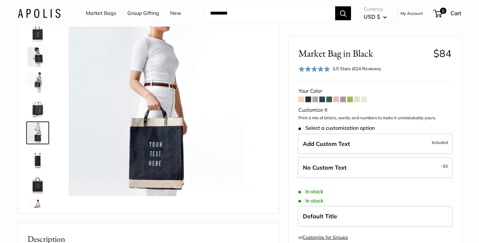  Describe the element at coordinates (411, 13) in the screenshot. I see `a: My Account` at that location.